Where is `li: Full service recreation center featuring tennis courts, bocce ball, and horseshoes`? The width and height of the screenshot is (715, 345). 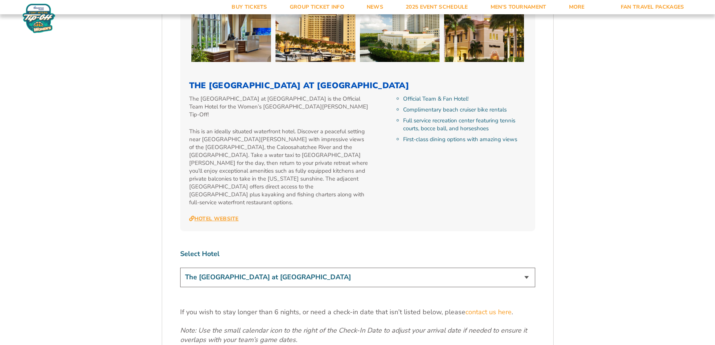
li: Full service recreation center featuring tennis courts, bocce ball, and horseshoes is located at coordinates (464, 125).